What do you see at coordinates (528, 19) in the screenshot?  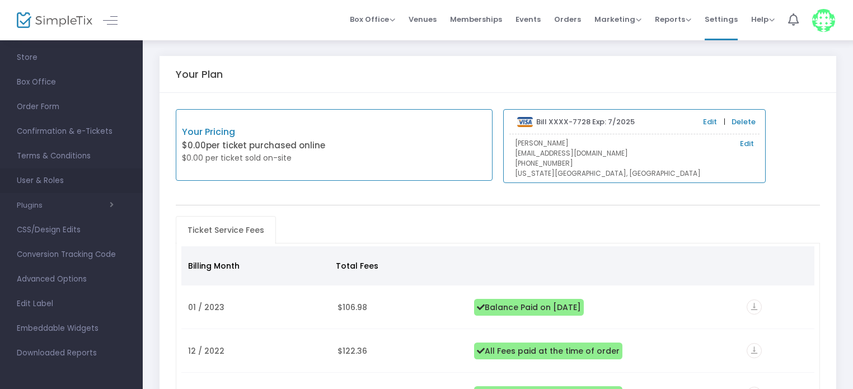 I see `span: Events` at bounding box center [528, 19].